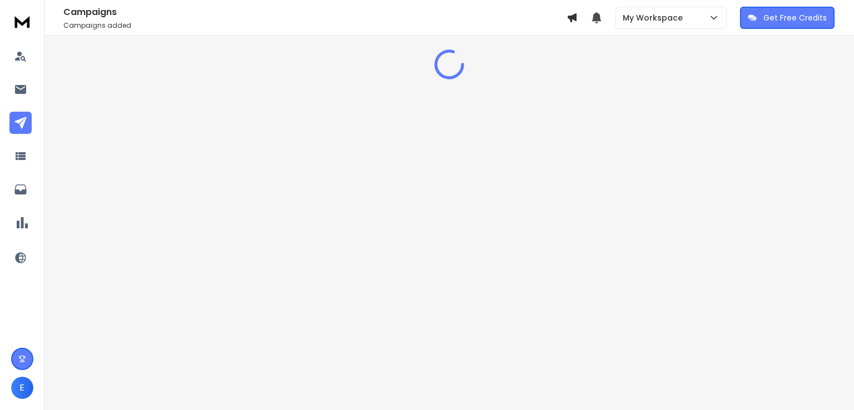 Image resolution: width=854 pixels, height=410 pixels. What do you see at coordinates (655, 18) in the screenshot?
I see `p: My Workspace` at bounding box center [655, 18].